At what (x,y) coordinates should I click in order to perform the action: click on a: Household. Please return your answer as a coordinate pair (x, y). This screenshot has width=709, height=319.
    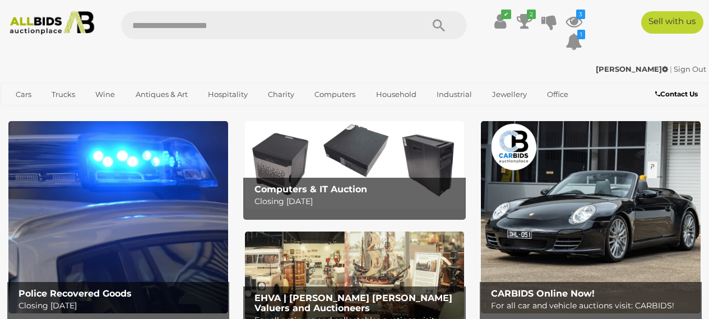
    Looking at the image, I should click on (396, 94).